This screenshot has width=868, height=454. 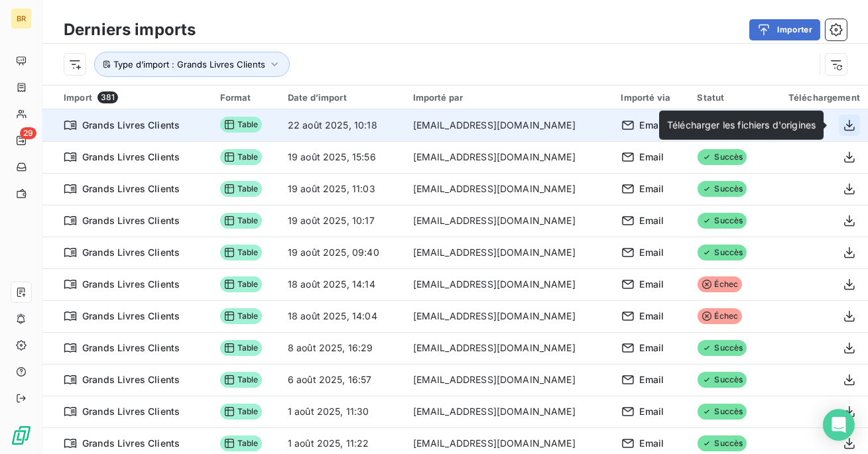 What do you see at coordinates (728, 98) in the screenshot?
I see `div: Statut` at bounding box center [728, 98].